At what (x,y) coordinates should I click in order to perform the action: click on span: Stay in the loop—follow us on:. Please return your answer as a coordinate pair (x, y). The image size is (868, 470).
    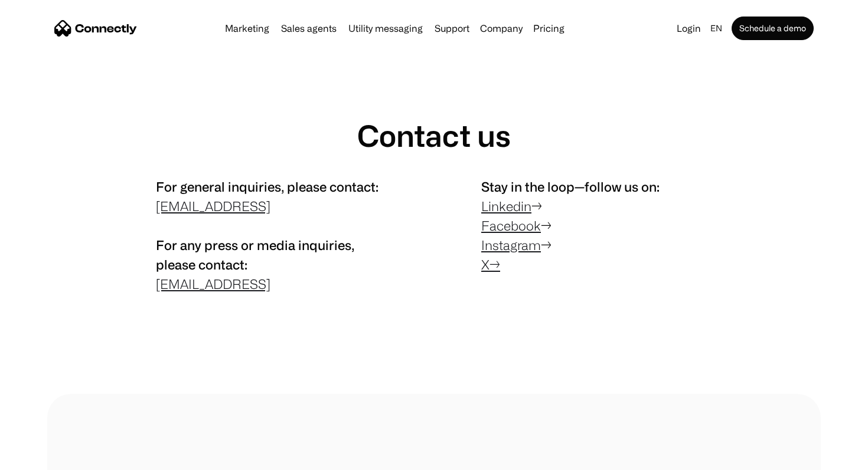
    Looking at the image, I should click on (570, 187).